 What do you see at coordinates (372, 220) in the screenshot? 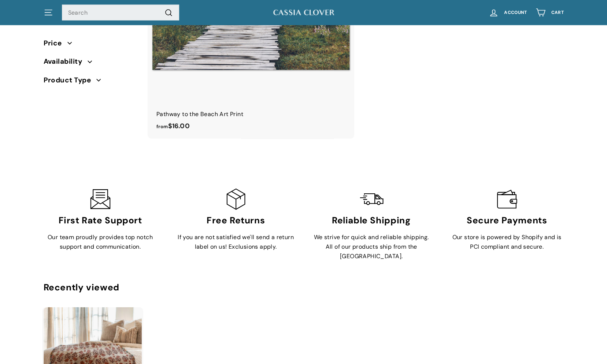
I see `h3: Reliable Shipping` at bounding box center [372, 220].